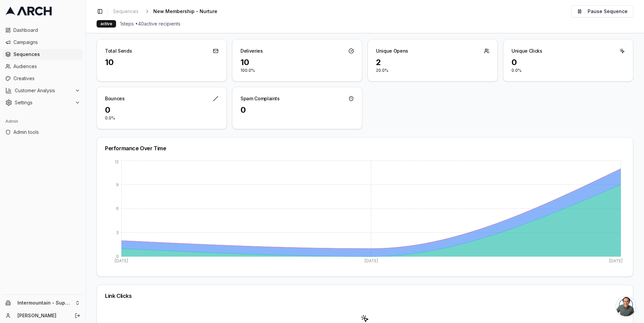 The height and width of the screenshot is (323, 644). What do you see at coordinates (118, 257) in the screenshot?
I see `tspan: 0` at bounding box center [118, 257].